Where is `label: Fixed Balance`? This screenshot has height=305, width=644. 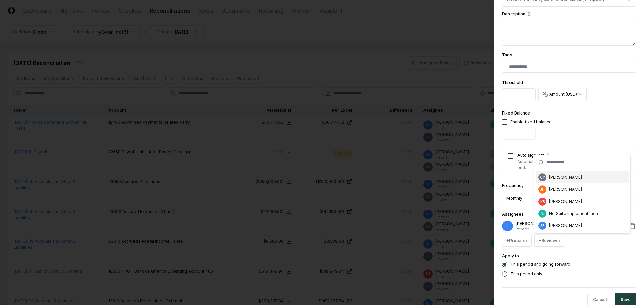 label: Fixed Balance is located at coordinates (516, 113).